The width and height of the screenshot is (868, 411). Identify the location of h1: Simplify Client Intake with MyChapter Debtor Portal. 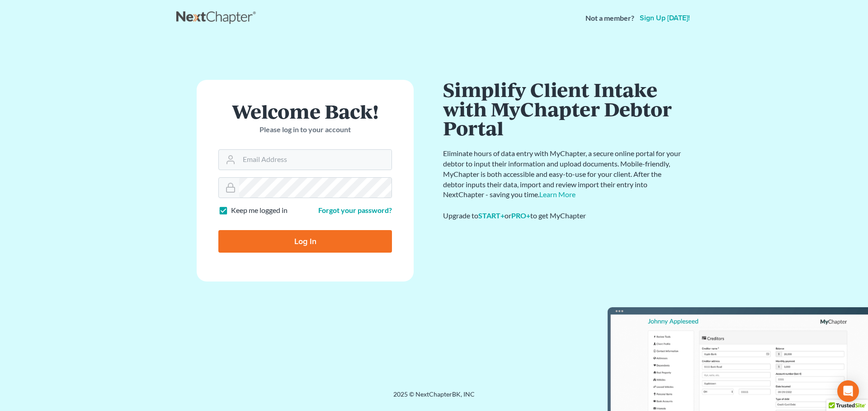
(563, 109).